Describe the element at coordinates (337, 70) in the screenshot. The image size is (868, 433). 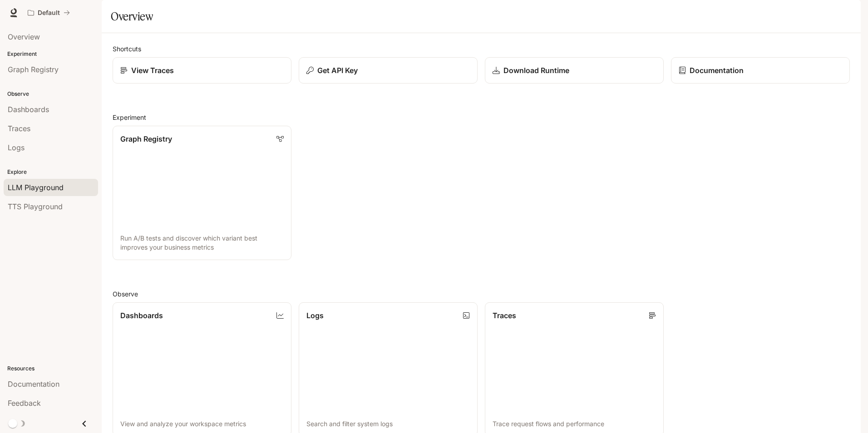
I see `p: Get API Key` at that location.